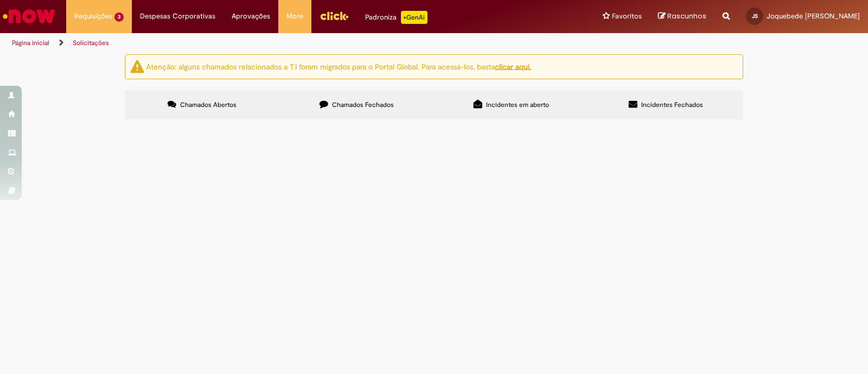 This screenshot has width=868, height=374. What do you see at coordinates (177, 16) in the screenshot?
I see `span: Despesas Corporativas` at bounding box center [177, 16].